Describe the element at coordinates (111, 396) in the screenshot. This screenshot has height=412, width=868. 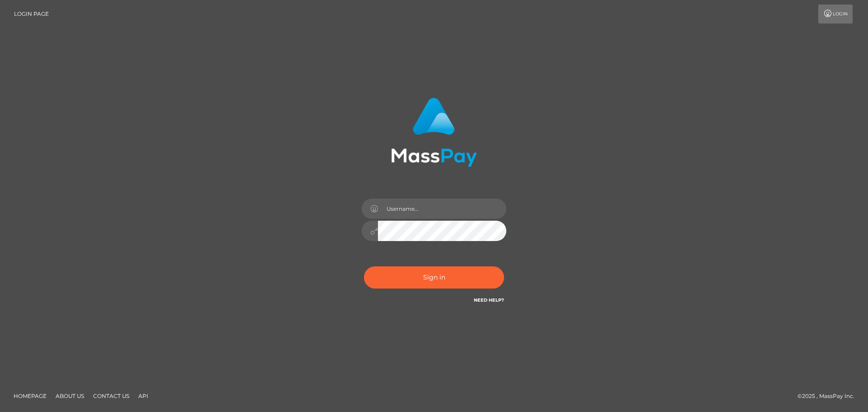
I see `a: Contact Us` at that location.